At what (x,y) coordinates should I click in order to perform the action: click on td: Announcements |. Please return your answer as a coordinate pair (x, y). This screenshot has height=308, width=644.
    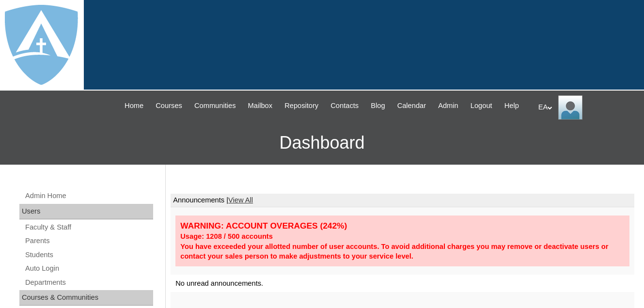
    Looking at the image, I should click on (402, 201).